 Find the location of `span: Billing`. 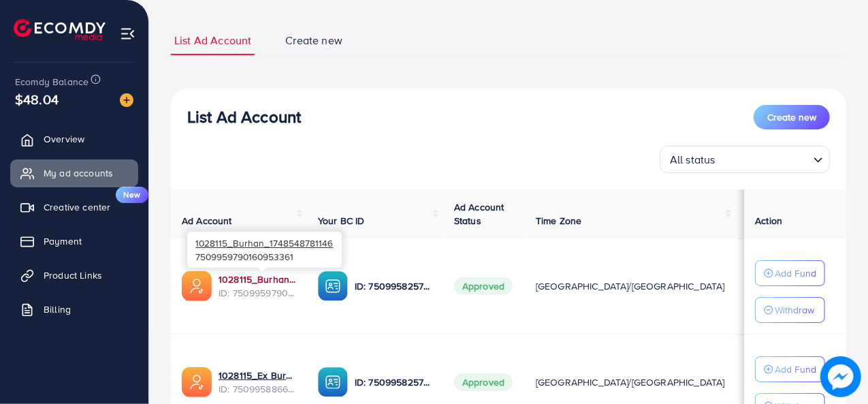

span: Billing is located at coordinates (57, 309).